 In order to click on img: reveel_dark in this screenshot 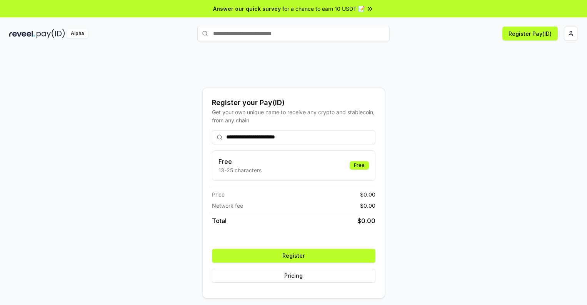, I will do `click(22, 33)`.